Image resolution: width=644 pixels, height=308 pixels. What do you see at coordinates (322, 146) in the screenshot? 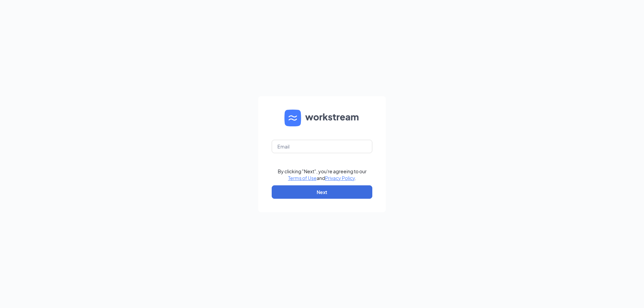
I see `input: Email` at bounding box center [322, 146].